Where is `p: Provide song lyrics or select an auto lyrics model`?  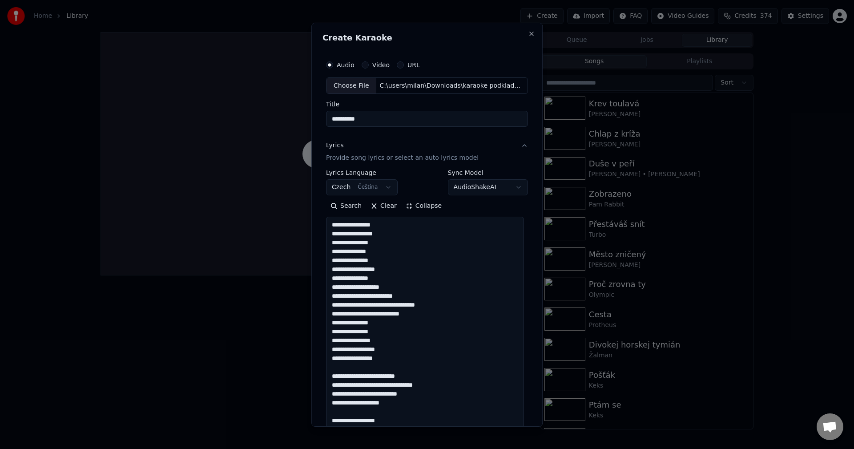
p: Provide song lyrics or select an auto lyrics model is located at coordinates (402, 158).